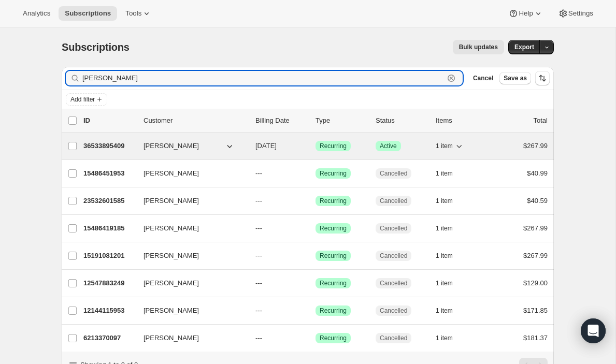 This screenshot has width=616, height=364. What do you see at coordinates (535, 310) in the screenshot?
I see `span: $171.85` at bounding box center [535, 310].